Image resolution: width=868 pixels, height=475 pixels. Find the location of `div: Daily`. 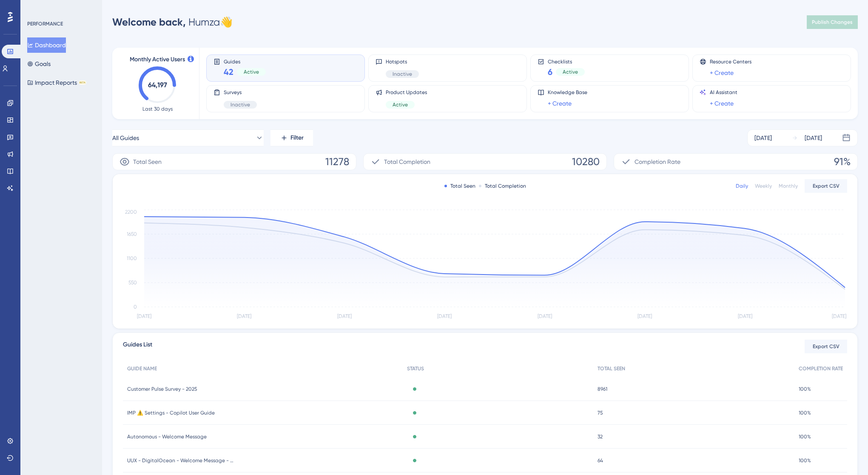

div: Daily is located at coordinates (741, 186).